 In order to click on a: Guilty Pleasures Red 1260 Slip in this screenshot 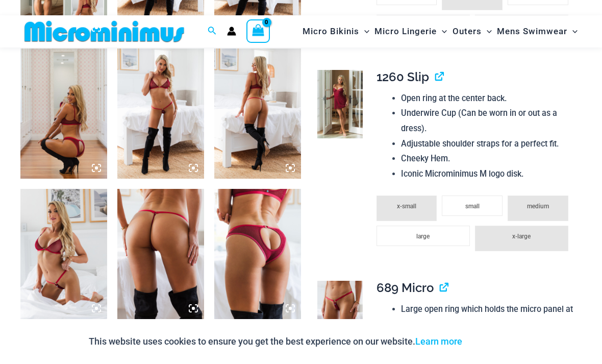, I will do `click(340, 104)`.